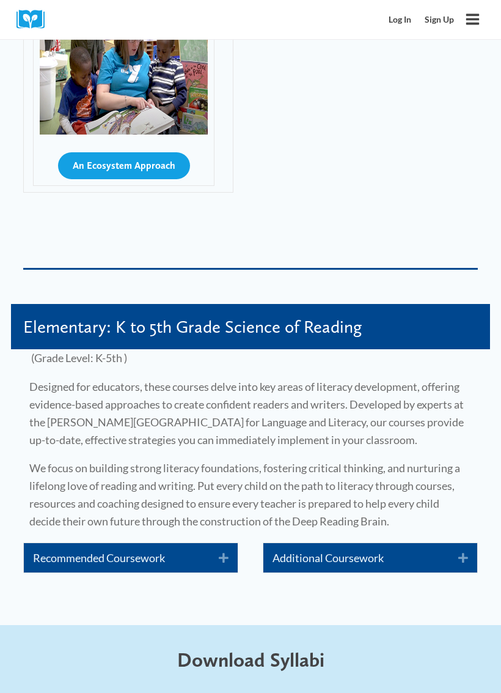 Image resolution: width=501 pixels, height=693 pixels. What do you see at coordinates (124, 164) in the screenshot?
I see `a: An Ecosystem Approach` at bounding box center [124, 164].